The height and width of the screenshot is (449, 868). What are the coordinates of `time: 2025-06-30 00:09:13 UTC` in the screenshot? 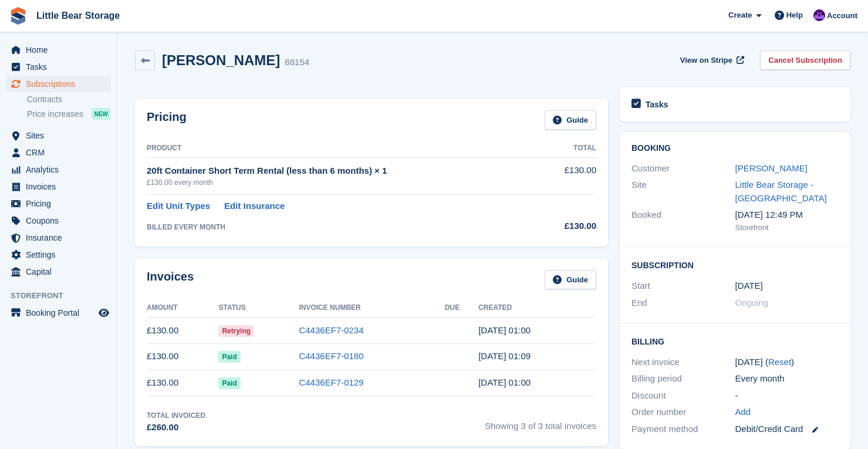 It's located at (504, 356).